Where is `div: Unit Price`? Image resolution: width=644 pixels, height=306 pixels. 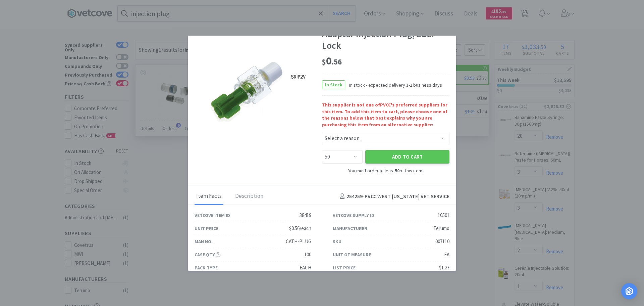
div: Unit Price is located at coordinates (206, 228).